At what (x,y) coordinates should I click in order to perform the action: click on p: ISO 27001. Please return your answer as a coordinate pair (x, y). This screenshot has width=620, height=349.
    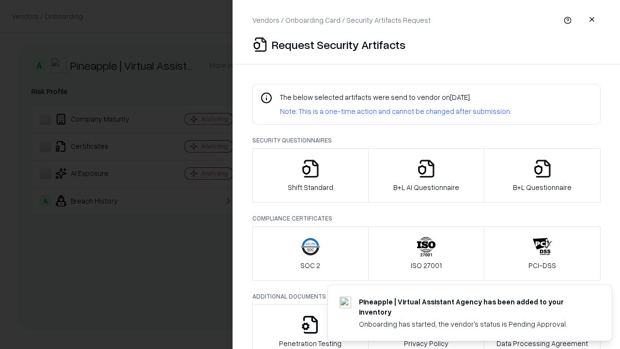
    Looking at the image, I should click on (427, 265).